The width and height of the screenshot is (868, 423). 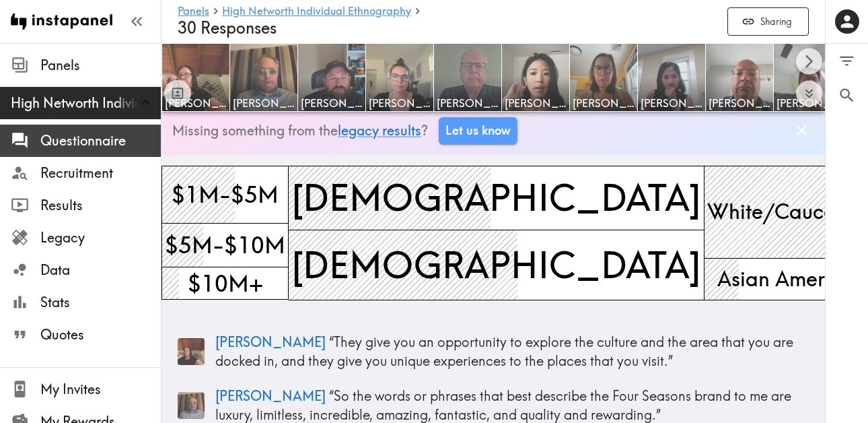 What do you see at coordinates (178, 93) in the screenshot?
I see `button: Toggle between responses and questions` at bounding box center [178, 93].